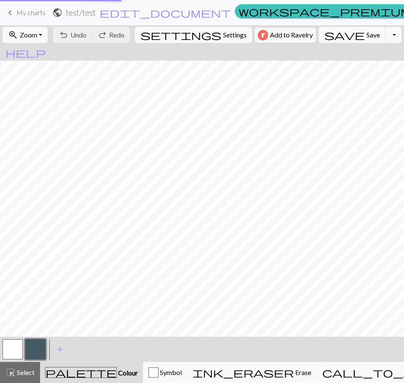 The width and height of the screenshot is (404, 383). Describe the element at coordinates (25, 372) in the screenshot. I see `span: Select` at that location.